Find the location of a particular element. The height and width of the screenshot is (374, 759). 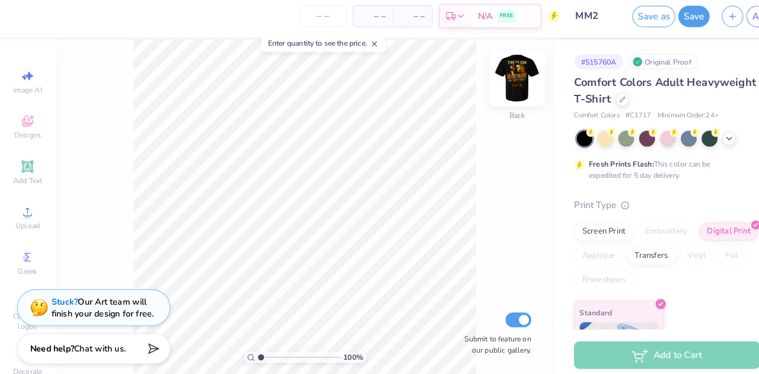

div: Embroidery is located at coordinates (645, 229).